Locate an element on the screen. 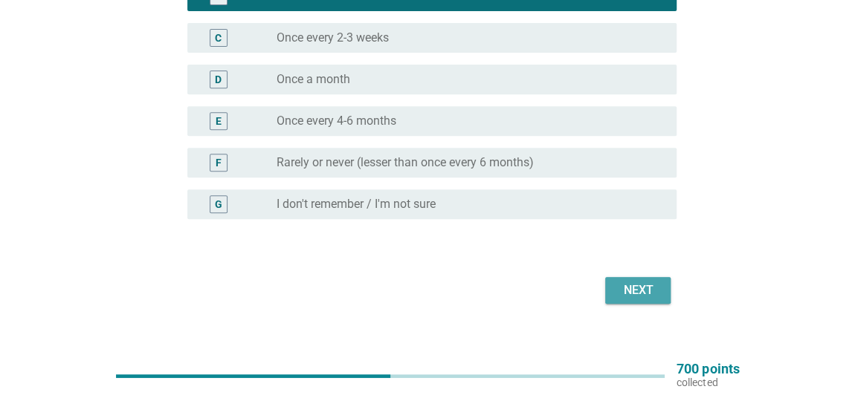  button: Next is located at coordinates (638, 291).